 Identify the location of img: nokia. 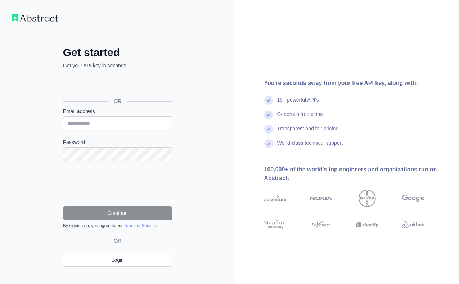
(321, 199).